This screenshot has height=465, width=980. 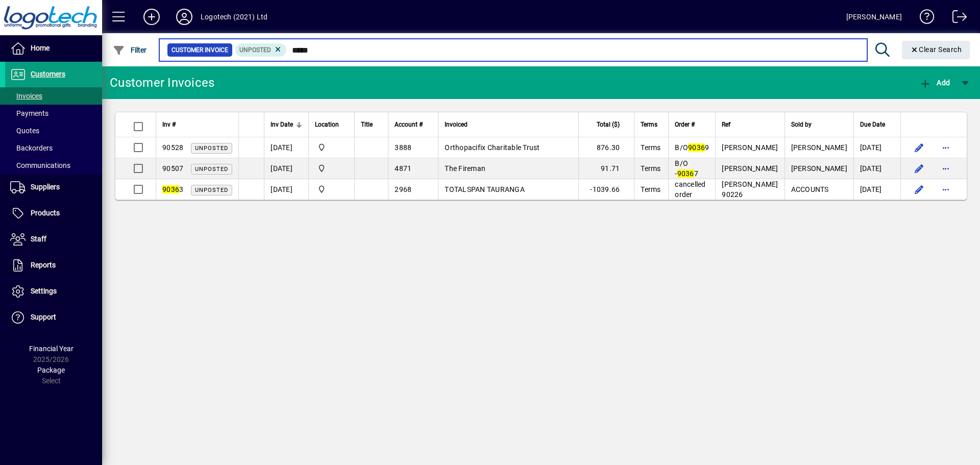 What do you see at coordinates (492, 148) in the screenshot?
I see `span: Orthopacifix Charitable Trust` at bounding box center [492, 148].